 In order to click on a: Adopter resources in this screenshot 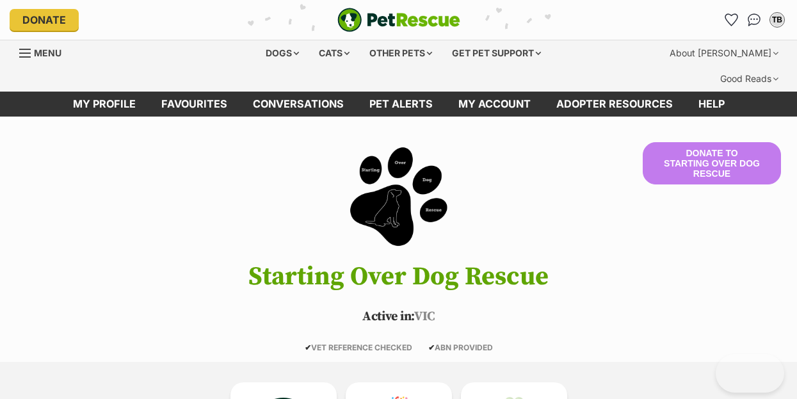, I will do `click(614, 104)`.